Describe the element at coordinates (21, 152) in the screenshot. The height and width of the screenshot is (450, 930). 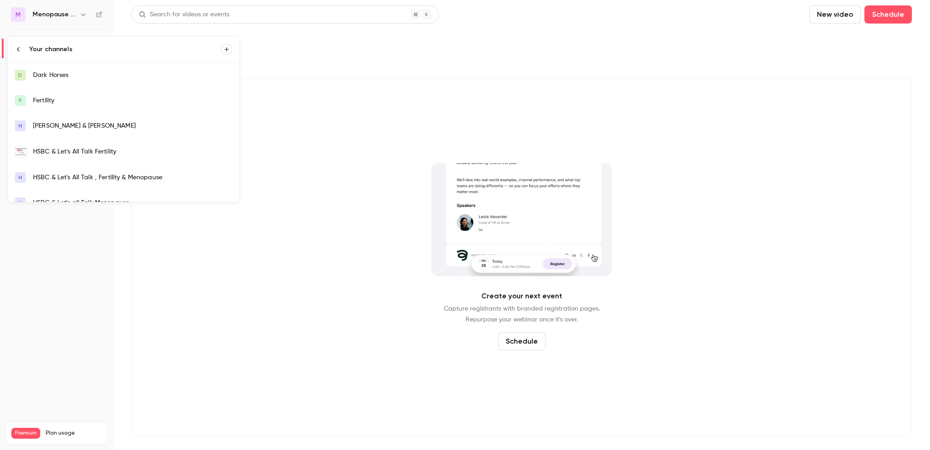
I see `img: HSBC & Let's All Talk Fertility` at that location.